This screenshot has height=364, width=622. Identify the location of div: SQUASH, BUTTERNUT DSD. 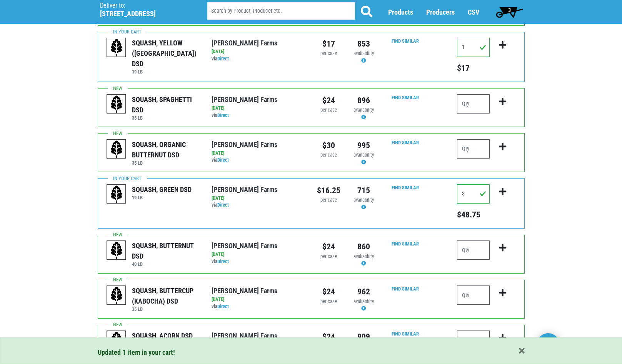
(166, 251).